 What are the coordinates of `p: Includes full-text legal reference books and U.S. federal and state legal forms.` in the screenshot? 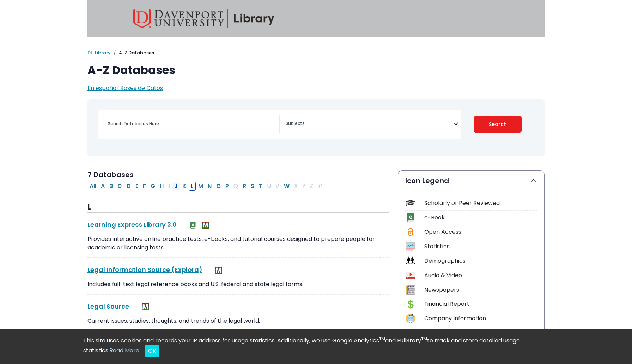 It's located at (238, 284).